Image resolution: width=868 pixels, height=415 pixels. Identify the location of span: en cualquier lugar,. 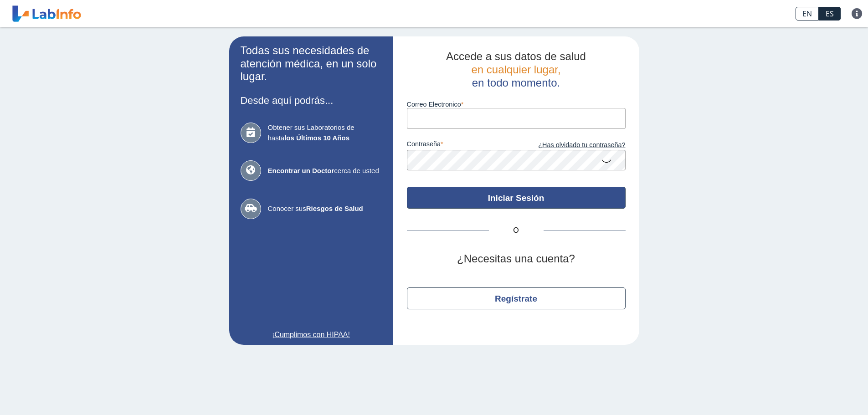
(516, 69).